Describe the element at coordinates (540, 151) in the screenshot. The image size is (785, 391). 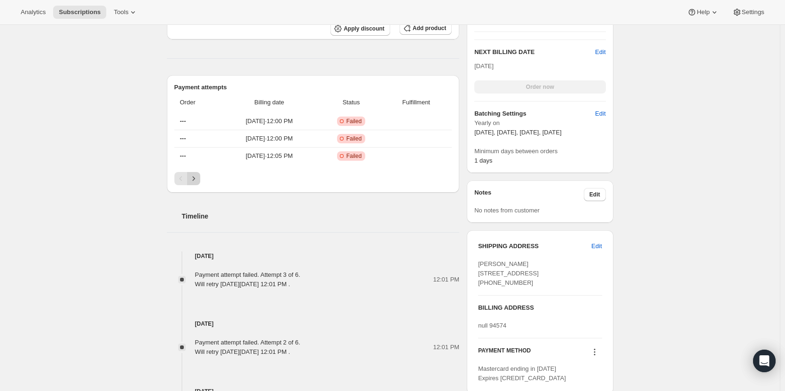
I see `span: Minimum days between orders` at that location.